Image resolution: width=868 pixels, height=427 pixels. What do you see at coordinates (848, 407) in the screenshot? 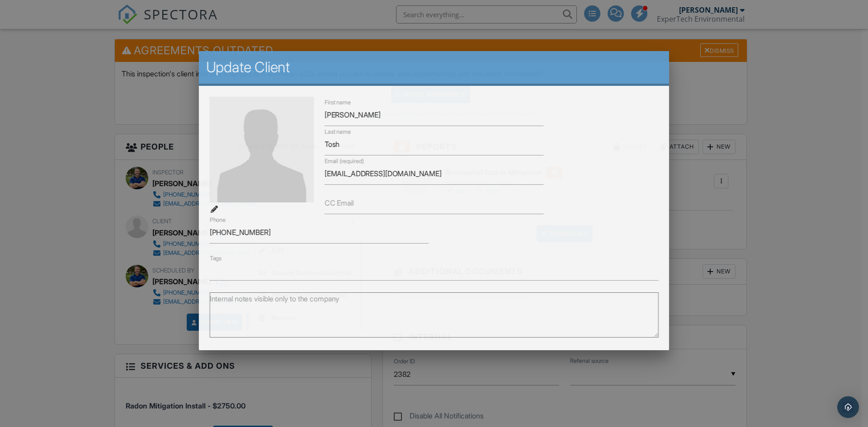
I see `div: Open Intercom Messenger` at bounding box center [848, 407].